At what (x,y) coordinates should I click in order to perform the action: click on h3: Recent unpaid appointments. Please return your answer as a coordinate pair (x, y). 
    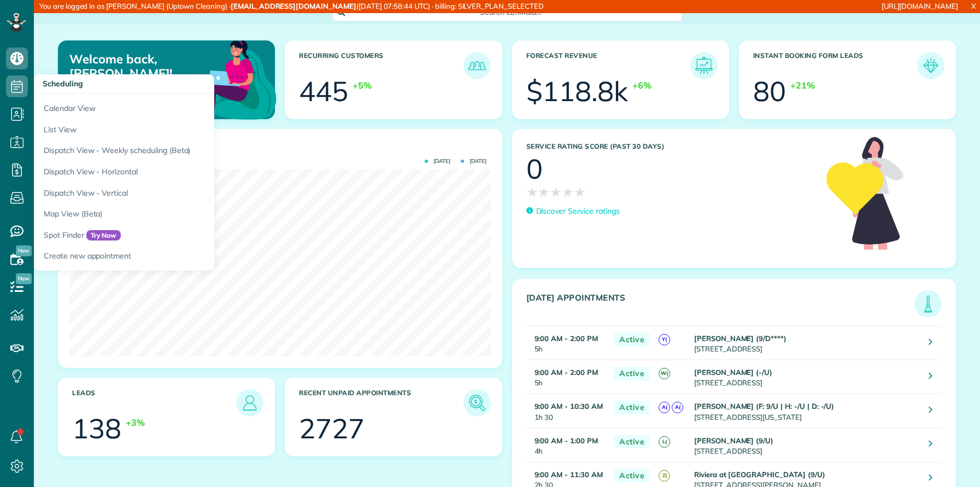
    Looking at the image, I should click on (381, 403).